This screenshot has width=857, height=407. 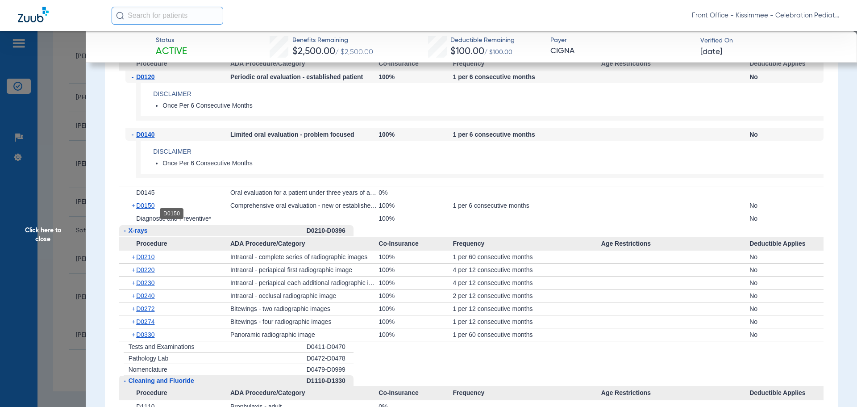 What do you see at coordinates (145, 205) in the screenshot?
I see `span: D0150` at bounding box center [145, 205].